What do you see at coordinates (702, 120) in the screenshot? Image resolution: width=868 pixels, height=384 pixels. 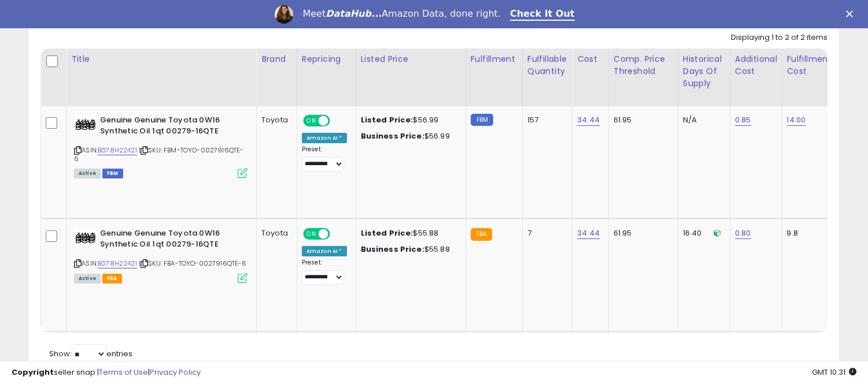 I see `div: N/A` at bounding box center [702, 120].